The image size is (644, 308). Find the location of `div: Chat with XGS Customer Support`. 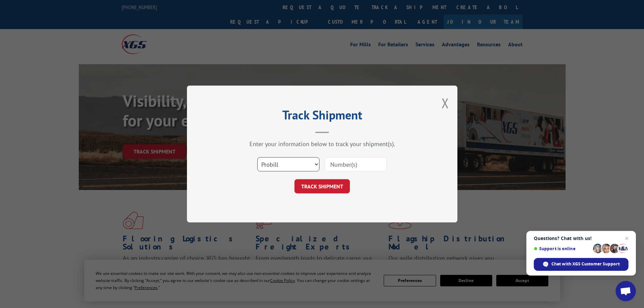

div: Chat with XGS Customer Support is located at coordinates (581, 265).